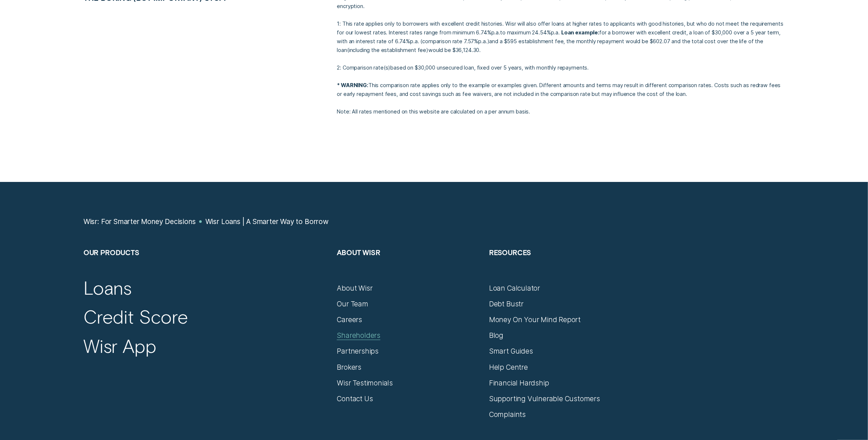  What do you see at coordinates (349, 320) in the screenshot?
I see `div: Careers` at bounding box center [349, 320].